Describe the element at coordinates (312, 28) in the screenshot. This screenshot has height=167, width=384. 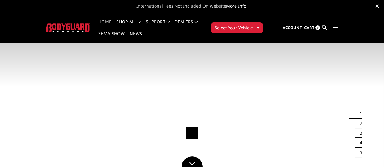
I see `a: Cart 0` at that location.